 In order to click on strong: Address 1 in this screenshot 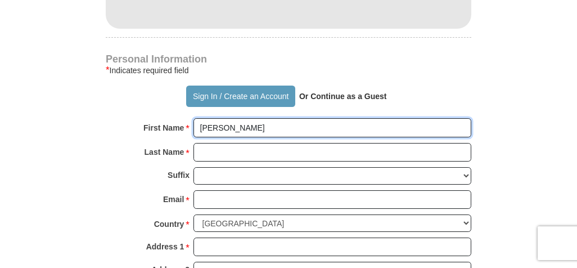, I will do `click(165, 246)`.